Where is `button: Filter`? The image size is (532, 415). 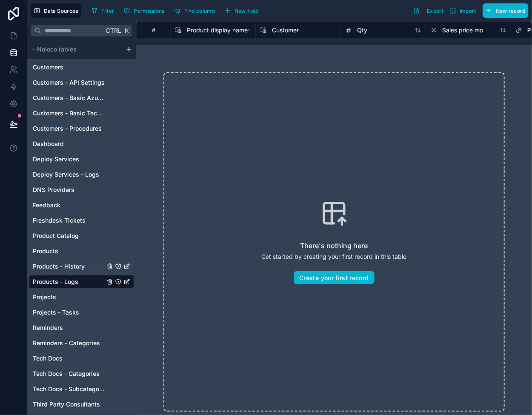 button: Filter is located at coordinates (103, 11).